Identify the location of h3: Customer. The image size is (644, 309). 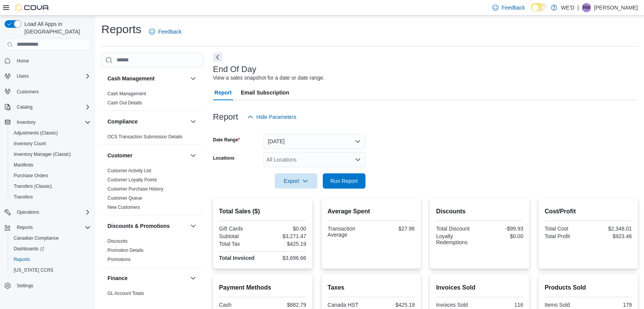
(120, 156).